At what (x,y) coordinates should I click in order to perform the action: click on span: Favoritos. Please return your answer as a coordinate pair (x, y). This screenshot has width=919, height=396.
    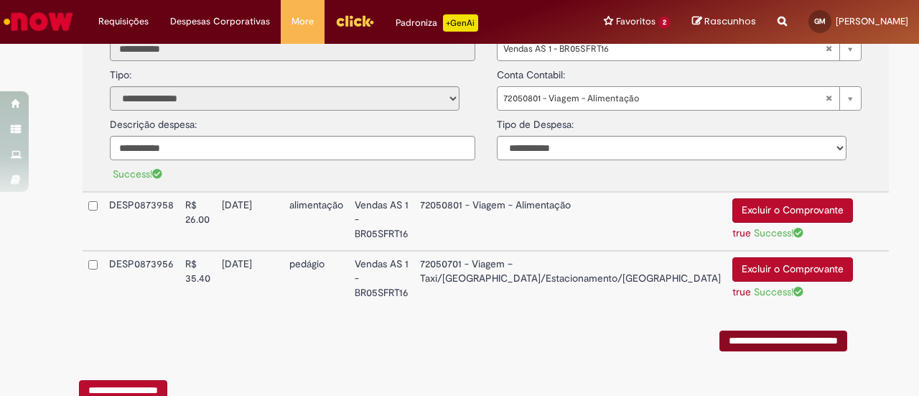
    Looking at the image, I should click on (635, 22).